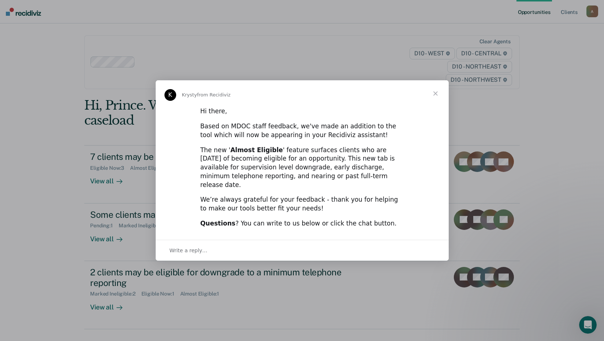 The height and width of the screenshot is (341, 604). What do you see at coordinates (218, 223) in the screenshot?
I see `b: Questions` at bounding box center [218, 223].